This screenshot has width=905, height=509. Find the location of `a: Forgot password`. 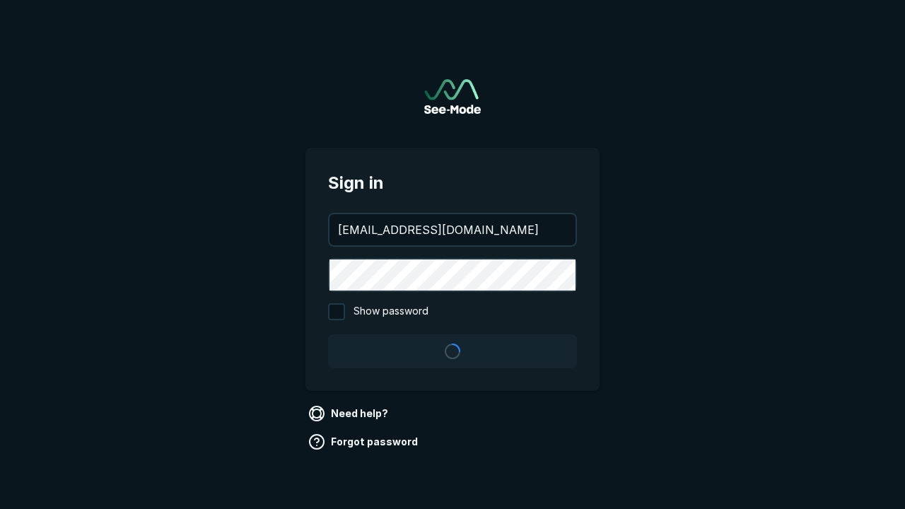

a: Forgot password is located at coordinates (364, 442).